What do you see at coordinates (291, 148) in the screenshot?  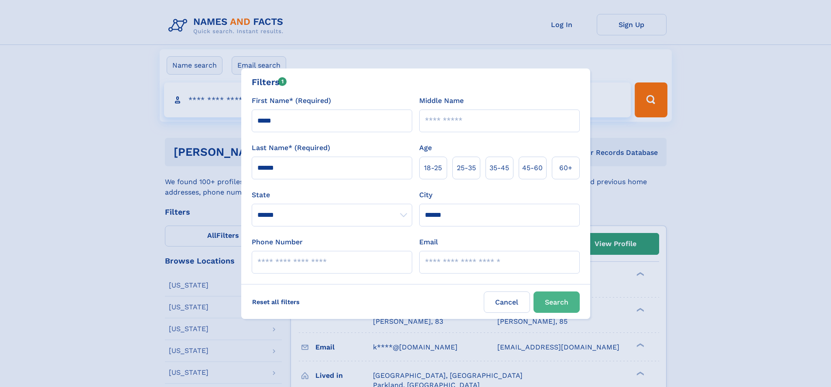 I see `label: Last Name* (Required)` at bounding box center [291, 148].